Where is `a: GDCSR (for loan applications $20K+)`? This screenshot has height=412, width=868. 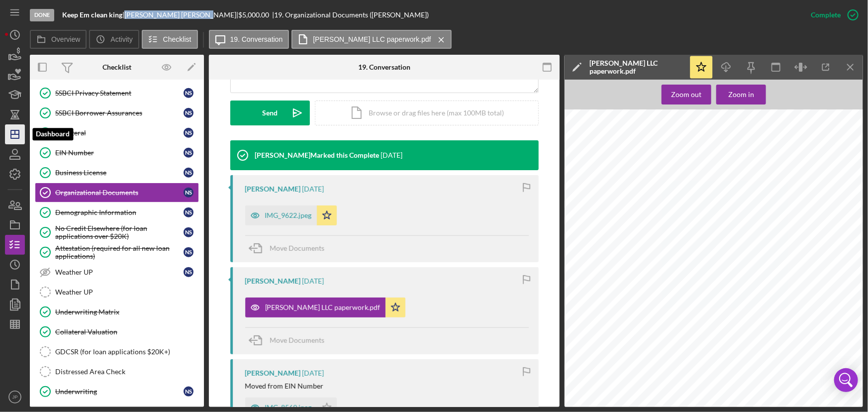 a: GDCSR (for loan applications $20K+) is located at coordinates (117, 352).